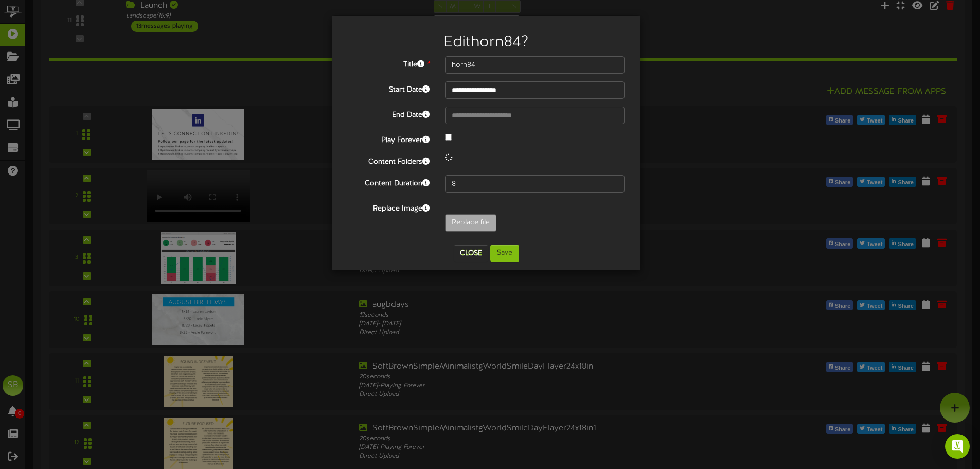 The width and height of the screenshot is (980, 469). Describe the element at coordinates (388, 113) in the screenshot. I see `label: End Date` at that location.